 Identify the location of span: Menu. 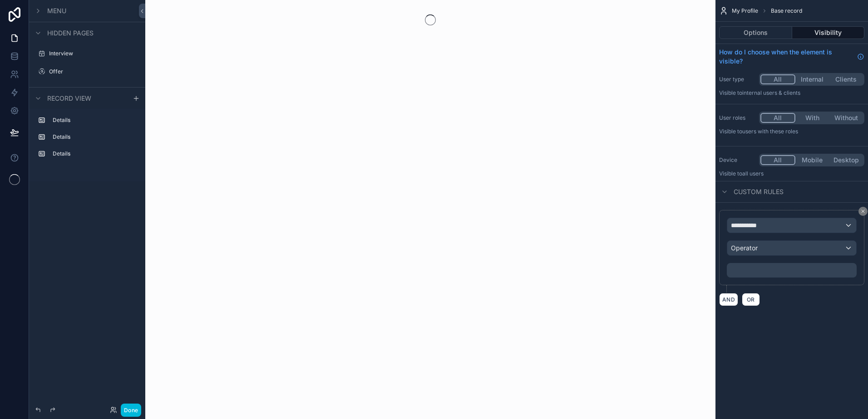
(57, 11).